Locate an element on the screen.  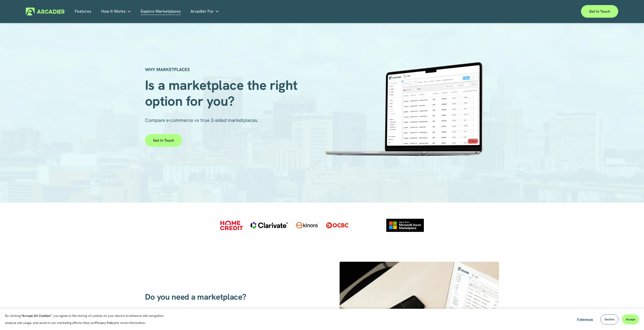
button: Decline is located at coordinates (609, 320).